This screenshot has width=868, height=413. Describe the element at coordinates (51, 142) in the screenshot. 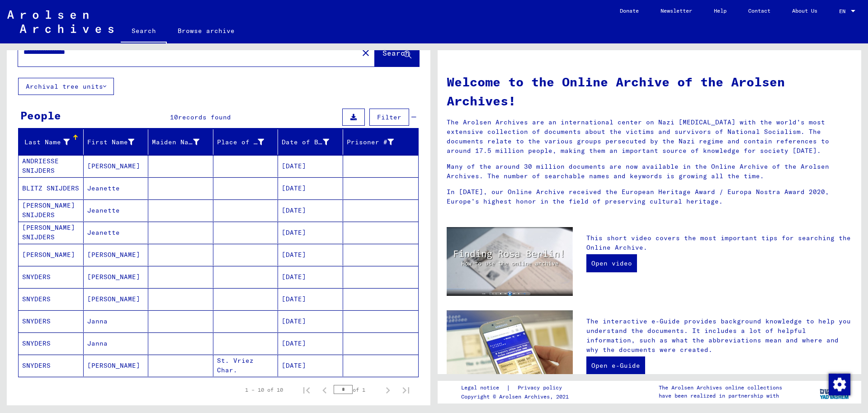

I see `mat-header-cell: Last Name` at that location.